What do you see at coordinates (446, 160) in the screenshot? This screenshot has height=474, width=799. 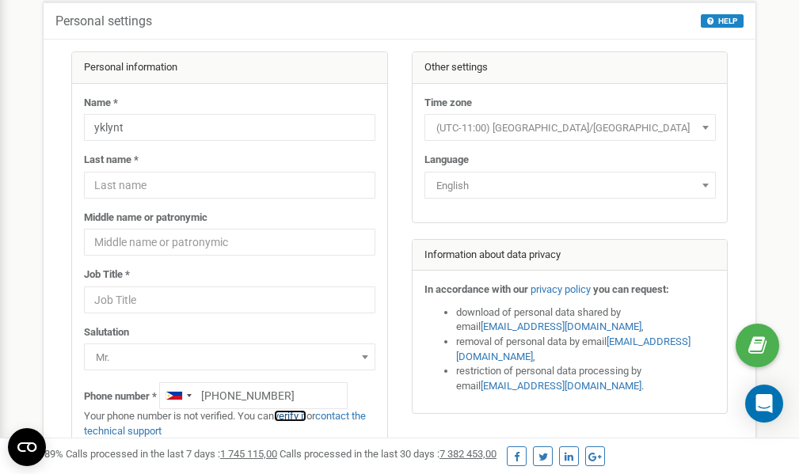 I see `label: Language` at bounding box center [446, 160].